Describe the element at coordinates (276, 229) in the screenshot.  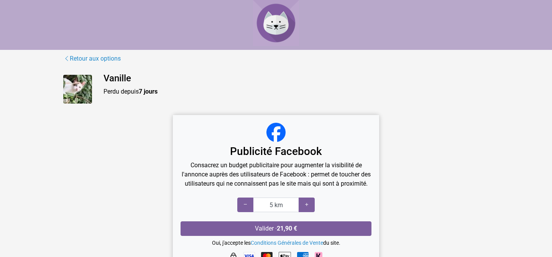
I see `button: Valider ·21,90 €` at that location.